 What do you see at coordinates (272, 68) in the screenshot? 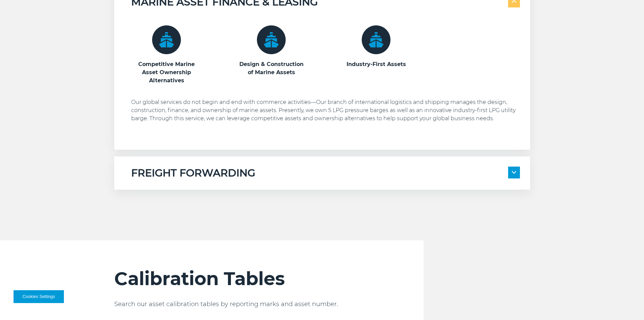
I see `h3: Design & Construction of Marine Assets` at bounding box center [272, 68].